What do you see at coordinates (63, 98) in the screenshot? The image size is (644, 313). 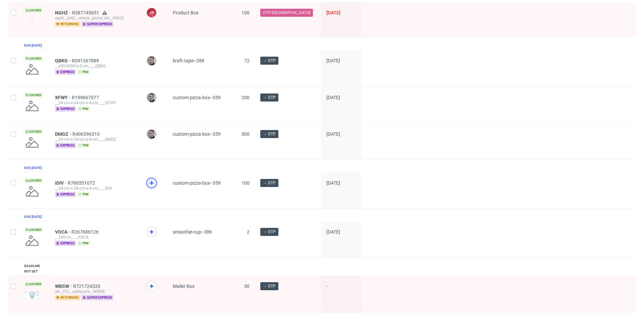 I see `span: XFWY` at bounding box center [63, 98].